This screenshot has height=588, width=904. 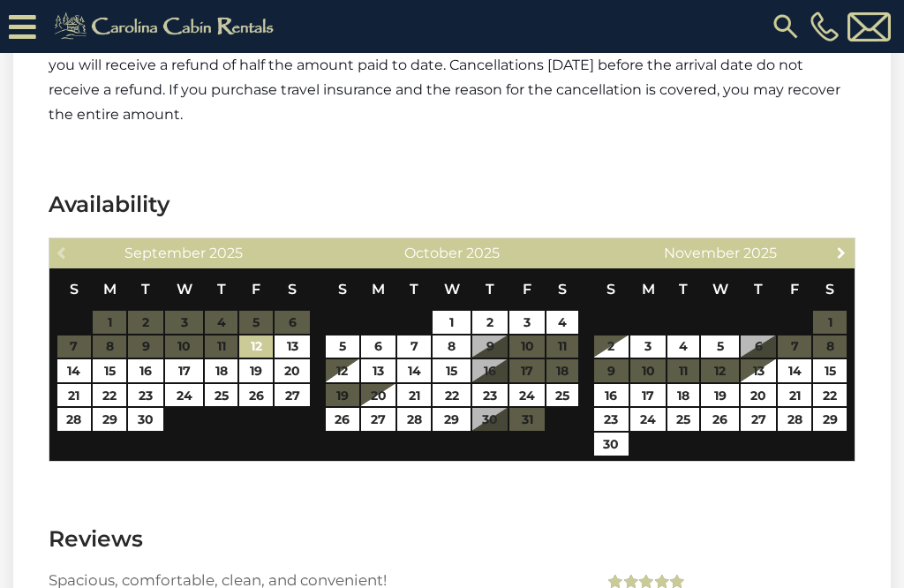 What do you see at coordinates (414, 347) in the screenshot?
I see `a: 7` at bounding box center [414, 347].